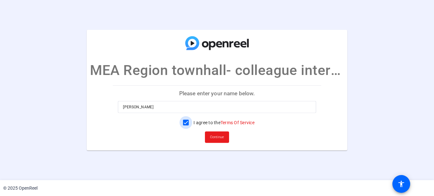 The image size is (434, 196). I want to click on mat-icon: accessibility, so click(402, 184).